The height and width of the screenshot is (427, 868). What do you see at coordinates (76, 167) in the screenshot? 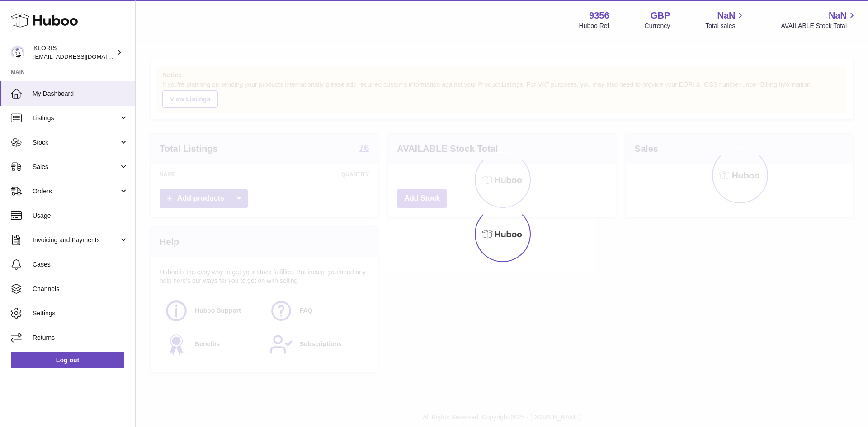
I see `span: Sales` at bounding box center [76, 167].